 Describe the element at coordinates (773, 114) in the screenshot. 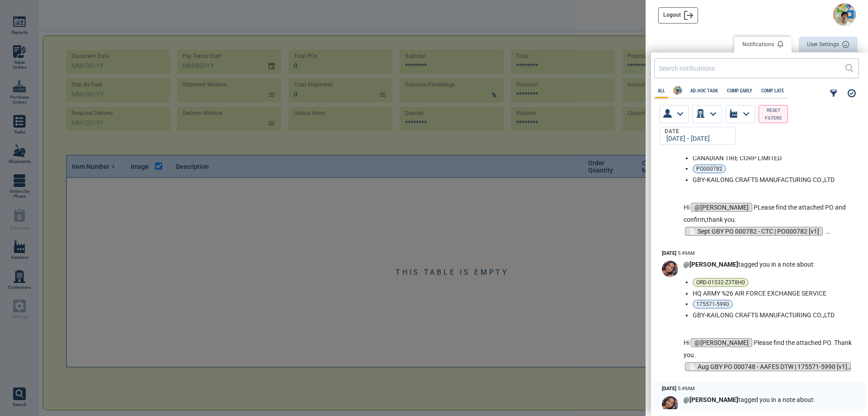

I see `button: RESET FILTERS` at that location.